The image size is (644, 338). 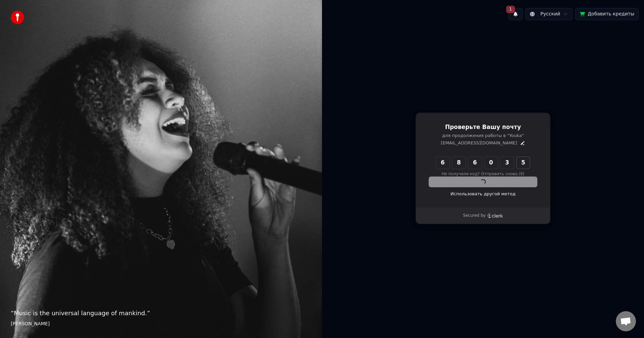 What do you see at coordinates (18, 18) in the screenshot?
I see `img: youka` at bounding box center [18, 18].